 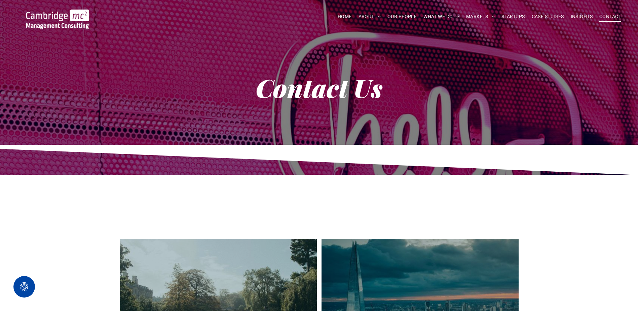 I want to click on a: WHAT WE DO, so click(x=441, y=16).